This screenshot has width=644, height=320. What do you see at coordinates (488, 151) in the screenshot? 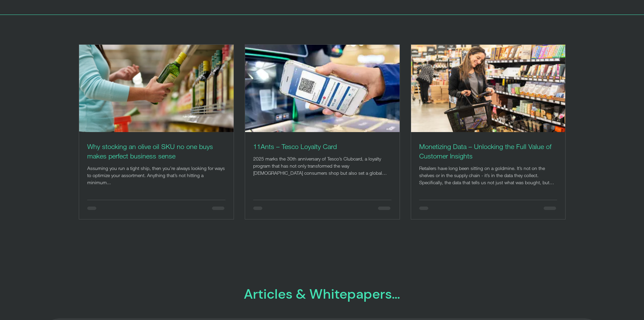
I see `a: Monetizing Data – Unlocking the Full Value of Customer Insights` at bounding box center [488, 151].